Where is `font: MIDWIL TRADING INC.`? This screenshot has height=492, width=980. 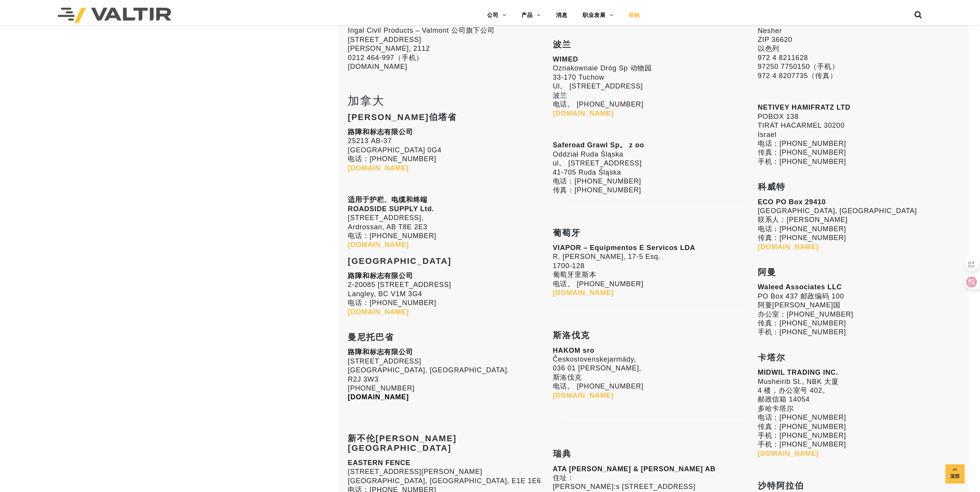
font: MIDWIL TRADING INC. is located at coordinates (798, 373).